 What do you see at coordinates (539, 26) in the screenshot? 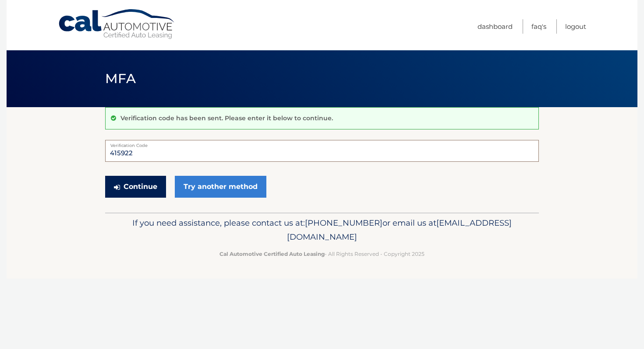
I see `a: FAQ's` at bounding box center [539, 26].